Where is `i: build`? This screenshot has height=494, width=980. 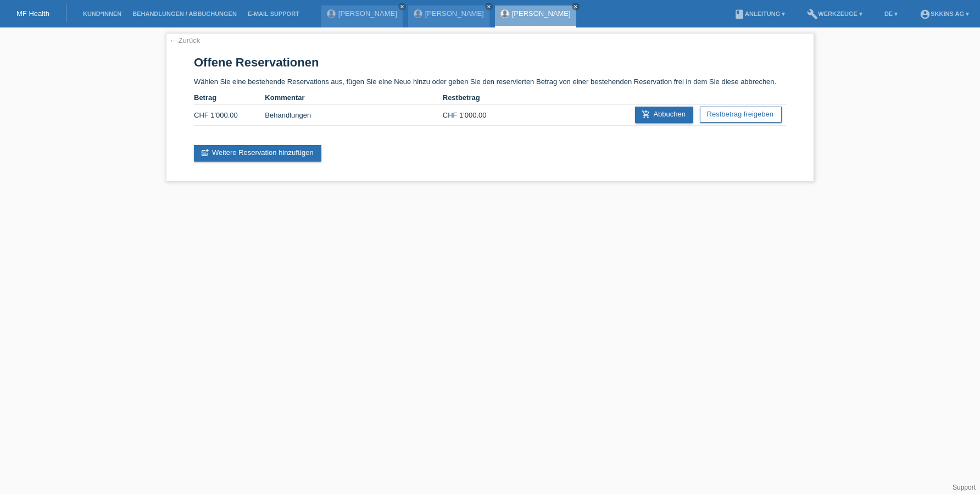 i: build is located at coordinates (812, 14).